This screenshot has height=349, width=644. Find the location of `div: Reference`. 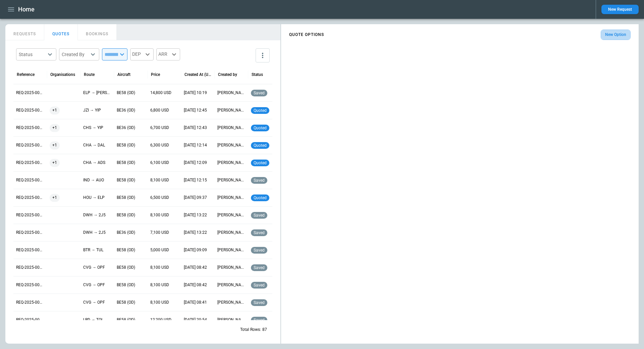

div: Reference is located at coordinates (26, 75).